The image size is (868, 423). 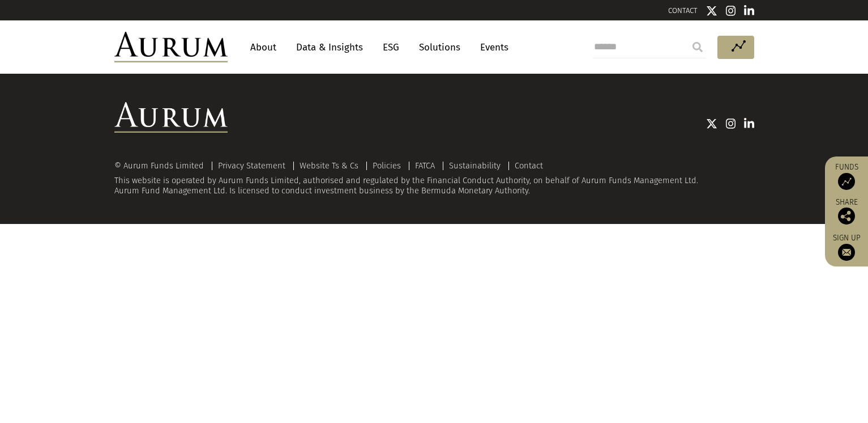 What do you see at coordinates (697, 47) in the screenshot?
I see `input: Submit` at bounding box center [697, 47].